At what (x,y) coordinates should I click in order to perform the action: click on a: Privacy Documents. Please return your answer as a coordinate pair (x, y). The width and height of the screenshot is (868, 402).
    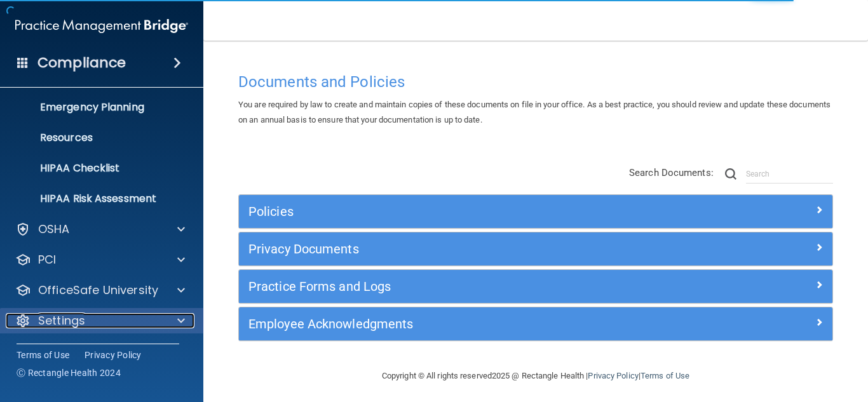
    Looking at the image, I should click on (536, 249).